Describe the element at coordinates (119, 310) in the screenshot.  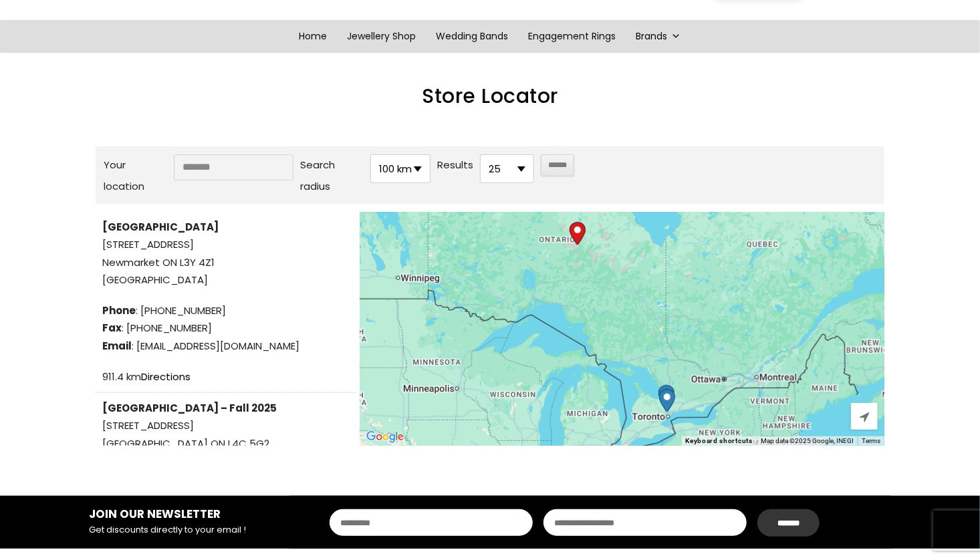
I see `strong: Phone` at that location.